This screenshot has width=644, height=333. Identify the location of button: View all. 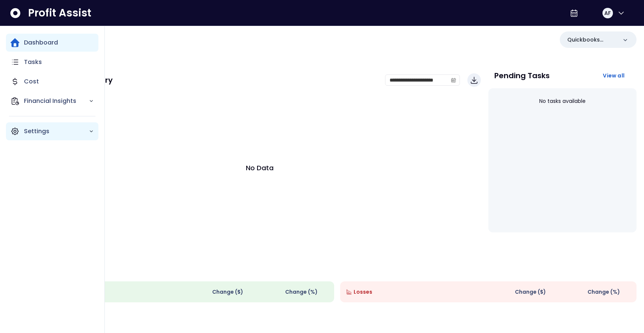
(614, 76).